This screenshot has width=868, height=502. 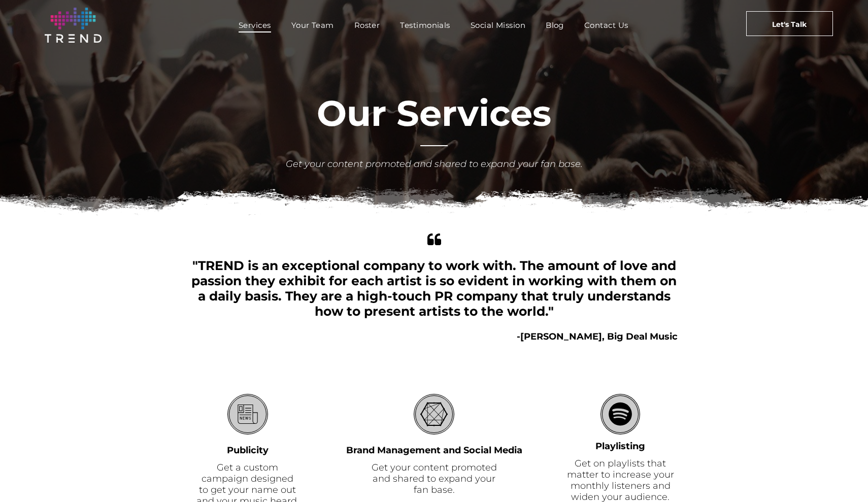 What do you see at coordinates (73, 25) in the screenshot?
I see `img: logo` at bounding box center [73, 25].